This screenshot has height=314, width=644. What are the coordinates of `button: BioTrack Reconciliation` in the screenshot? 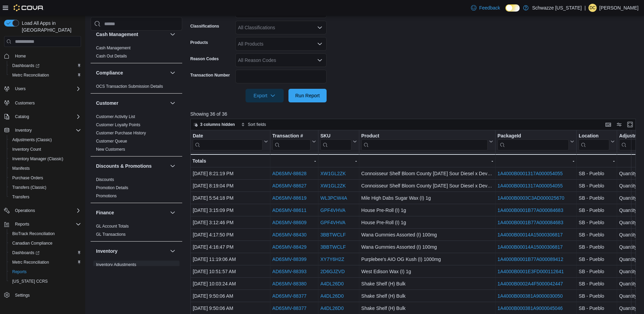 It's located at (45, 234).